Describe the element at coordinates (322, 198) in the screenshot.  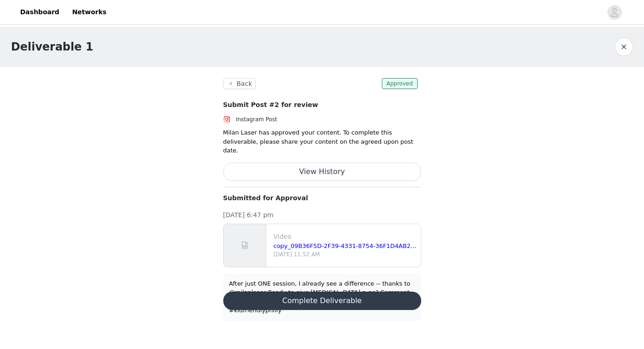
I see `p: Submitted for Approval` at that location.